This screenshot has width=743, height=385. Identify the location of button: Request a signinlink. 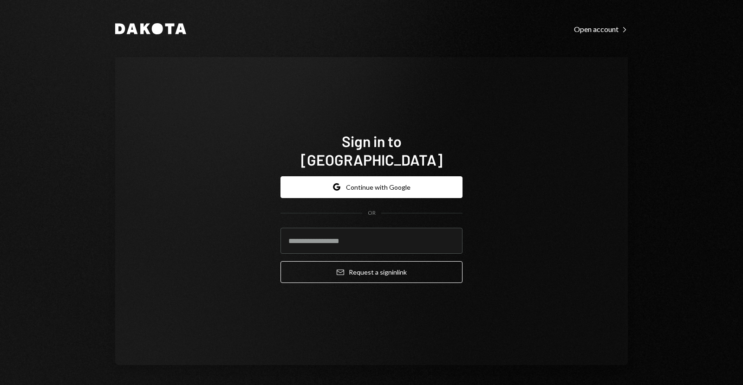
(372, 272).